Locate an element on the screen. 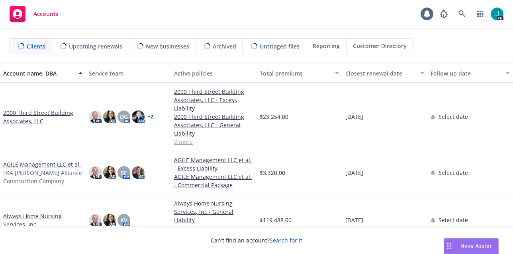 This screenshot has height=254, width=513. span: DG is located at coordinates (124, 117).